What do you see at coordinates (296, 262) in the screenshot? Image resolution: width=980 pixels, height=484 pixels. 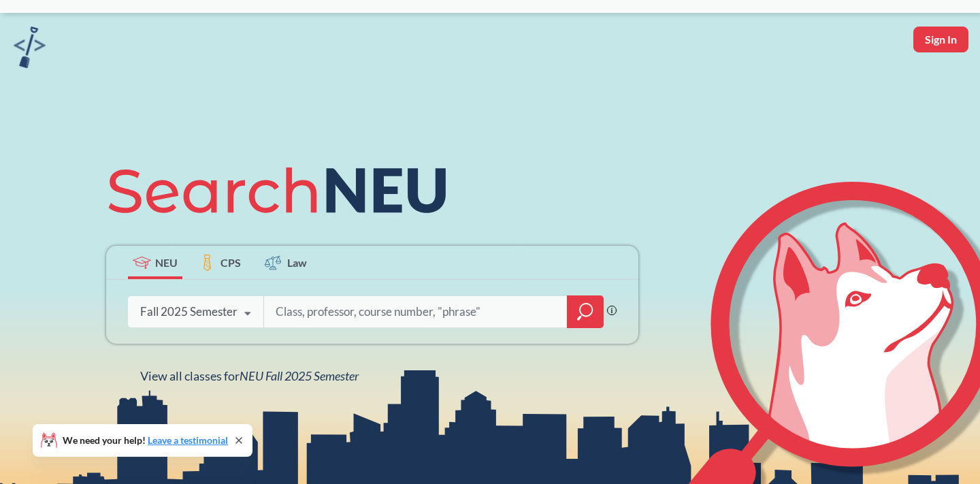 I see `span: Law` at bounding box center [296, 262].